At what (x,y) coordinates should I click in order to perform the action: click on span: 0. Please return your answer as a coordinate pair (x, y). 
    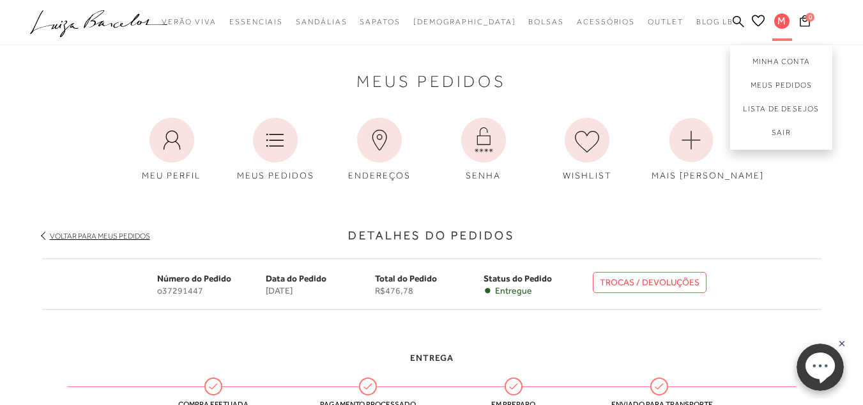
    Looking at the image, I should click on (810, 17).